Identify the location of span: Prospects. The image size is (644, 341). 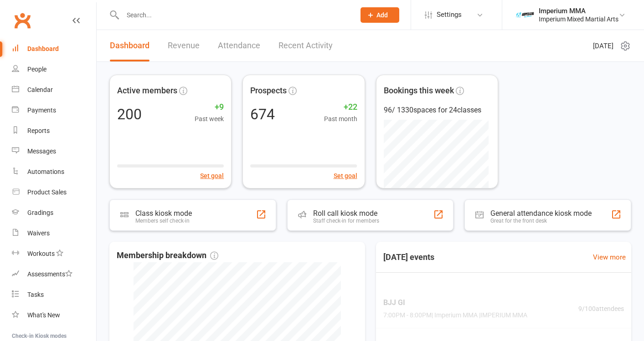
(268, 90).